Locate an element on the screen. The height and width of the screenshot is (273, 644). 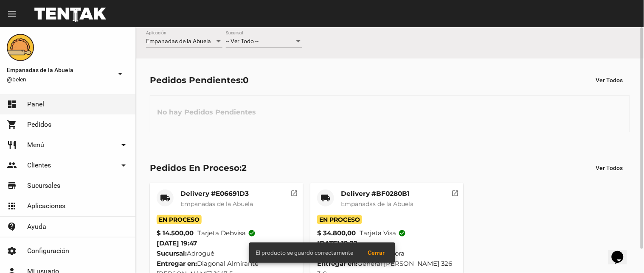
span: Tarjeta debvisa is located at coordinates (227, 233).